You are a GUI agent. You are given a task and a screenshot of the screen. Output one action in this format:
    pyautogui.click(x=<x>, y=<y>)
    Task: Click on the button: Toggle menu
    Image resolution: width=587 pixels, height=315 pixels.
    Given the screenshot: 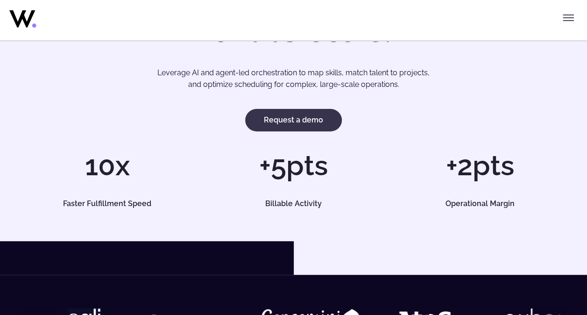 What is the action you would take?
    pyautogui.click(x=568, y=18)
    